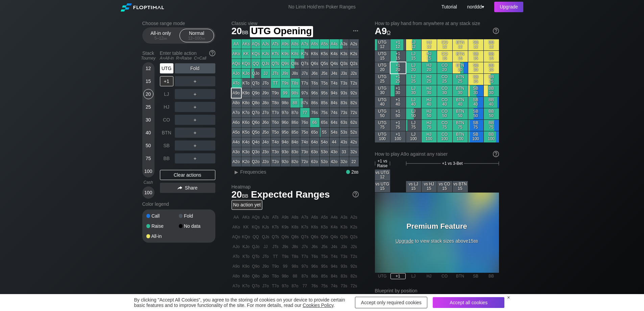 The image size is (644, 311). Describe the element at coordinates (469, 302) in the screenshot. I see `div: Accept all cookies` at that location.